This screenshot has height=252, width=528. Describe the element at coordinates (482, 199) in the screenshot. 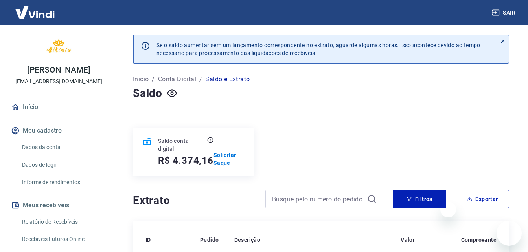

I see `button: Exportar` at that location.